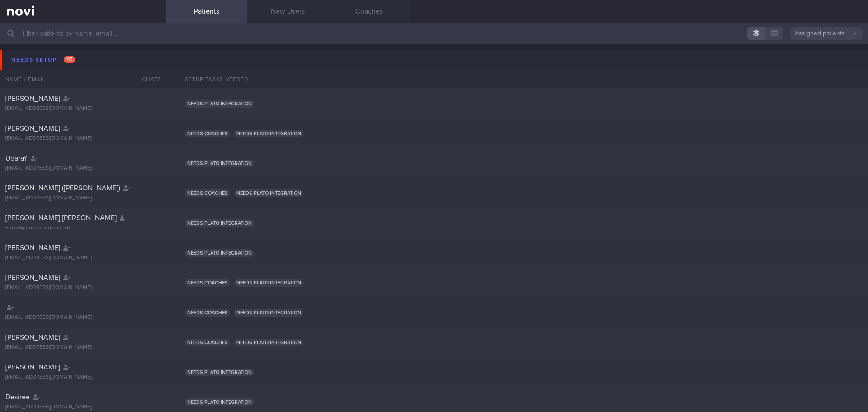  Describe the element at coordinates (148, 79) in the screenshot. I see `div: Chats` at that location.